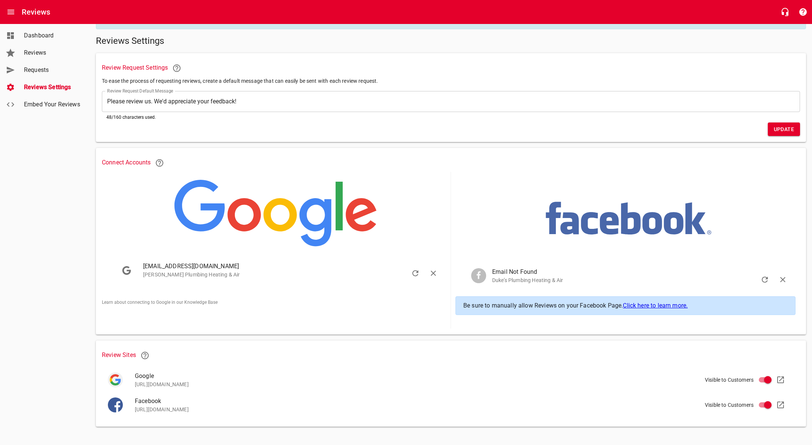 This screenshot has height=445, width=812. Describe the element at coordinates (36, 12) in the screenshot. I see `h6: Reviews` at that location.